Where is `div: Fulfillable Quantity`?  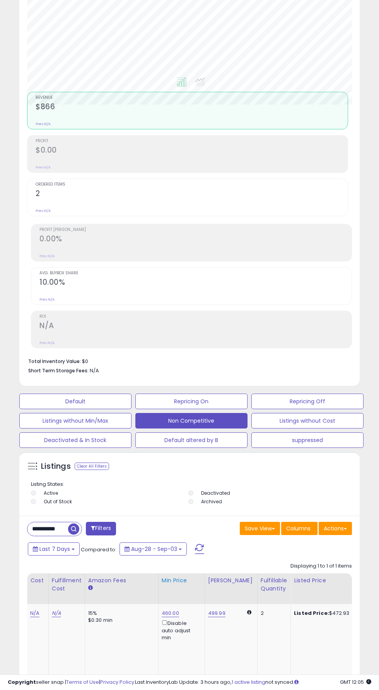 div: Fulfillable Quantity is located at coordinates (274, 584).